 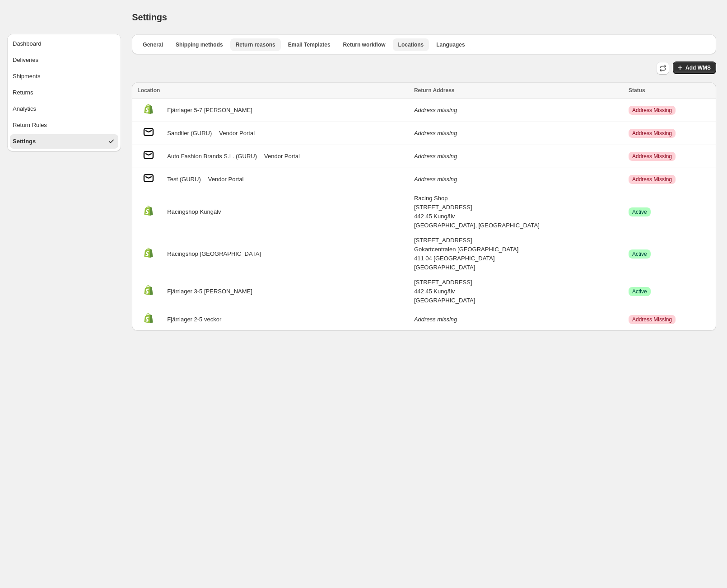 What do you see at coordinates (24, 141) in the screenshot?
I see `div: Settings` at bounding box center [24, 141].